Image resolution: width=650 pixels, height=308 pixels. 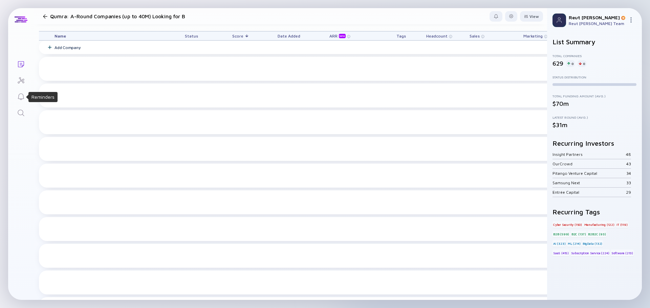 What do you see at coordinates (21, 96) in the screenshot?
I see `a: Reminders` at bounding box center [21, 96].